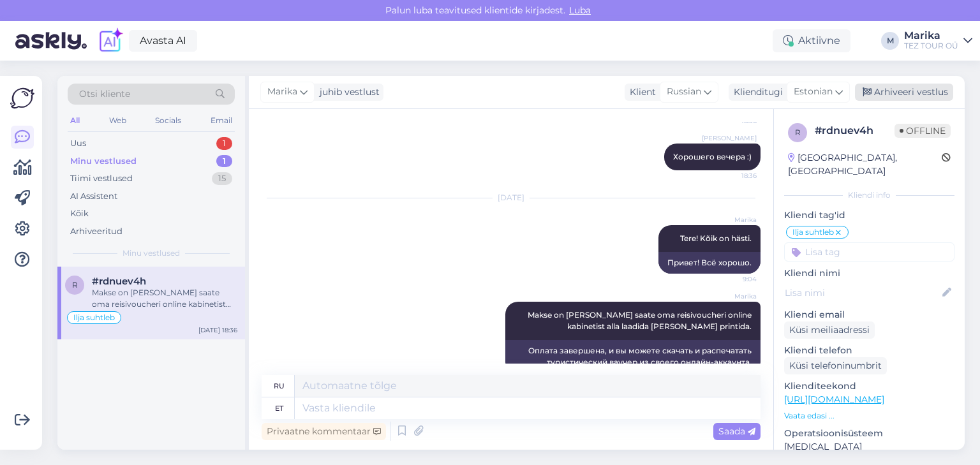 This screenshot has height=465, width=980. I want to click on p: Kliendi tag'id, so click(869, 215).